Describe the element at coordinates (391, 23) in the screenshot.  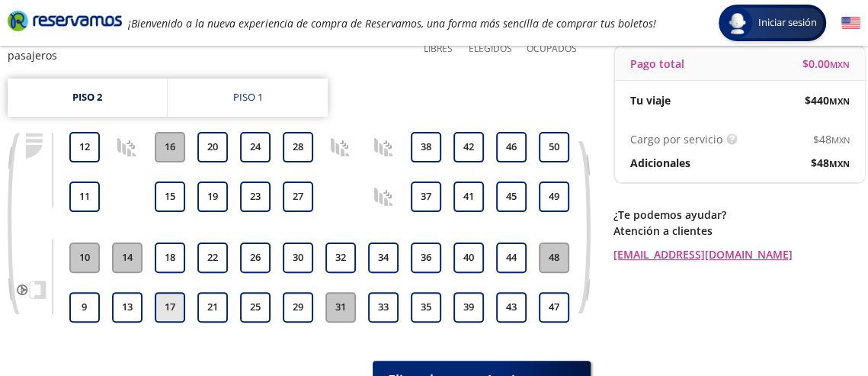
I see `em: ¡Bienvenido a la nueva experiencia de compra de Reservamos, una forma más sencilla de comprar tus...` at that location.